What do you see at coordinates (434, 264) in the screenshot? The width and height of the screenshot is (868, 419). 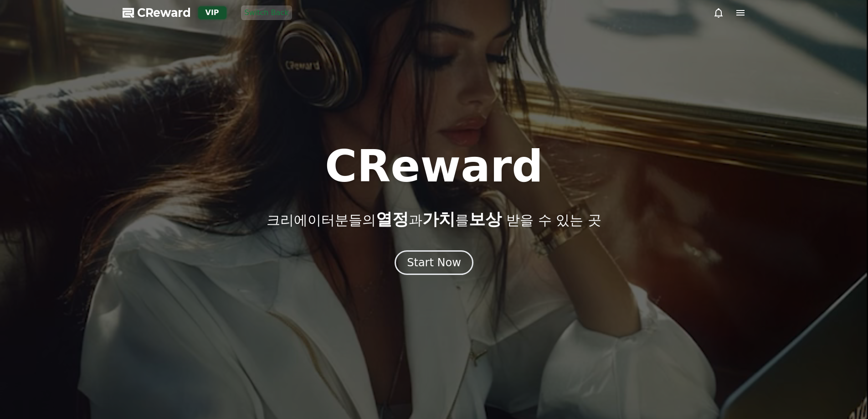 I see `a: Start Now` at bounding box center [434, 264].